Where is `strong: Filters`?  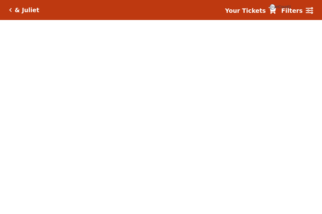 strong: Filters is located at coordinates (291, 11).